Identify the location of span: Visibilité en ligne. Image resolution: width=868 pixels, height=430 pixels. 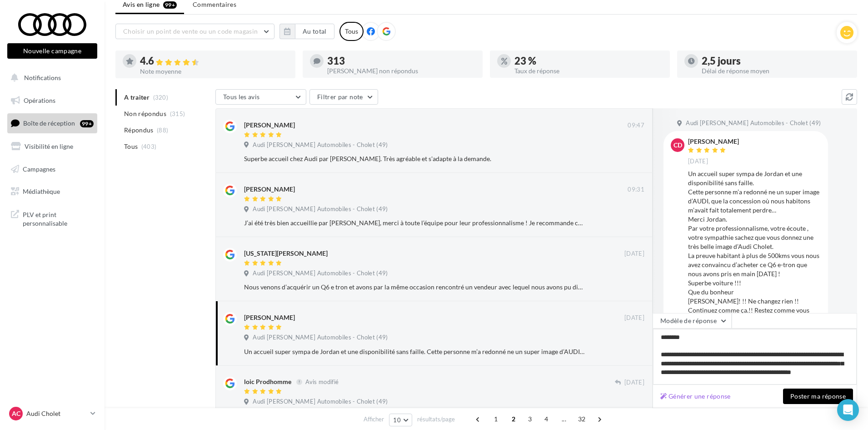
(49, 146).